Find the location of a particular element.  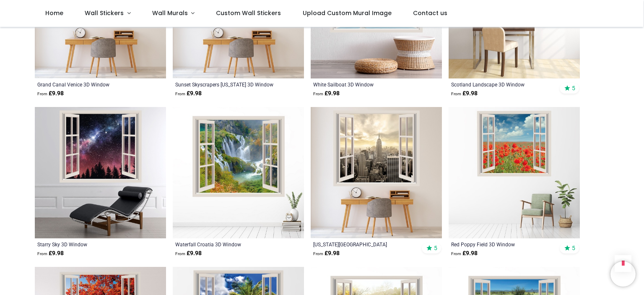

span: Contact us is located at coordinates (430, 13).